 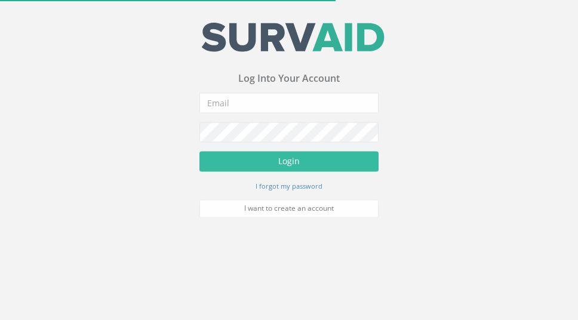 I want to click on input: Email, so click(x=289, y=105).